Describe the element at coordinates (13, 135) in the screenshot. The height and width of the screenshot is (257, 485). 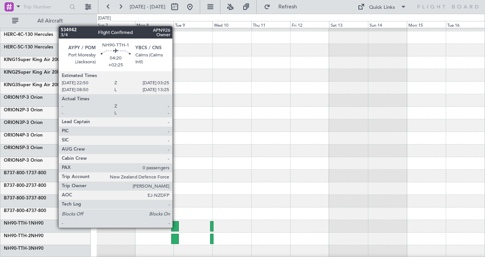
I see `span: ORION4` at that location.